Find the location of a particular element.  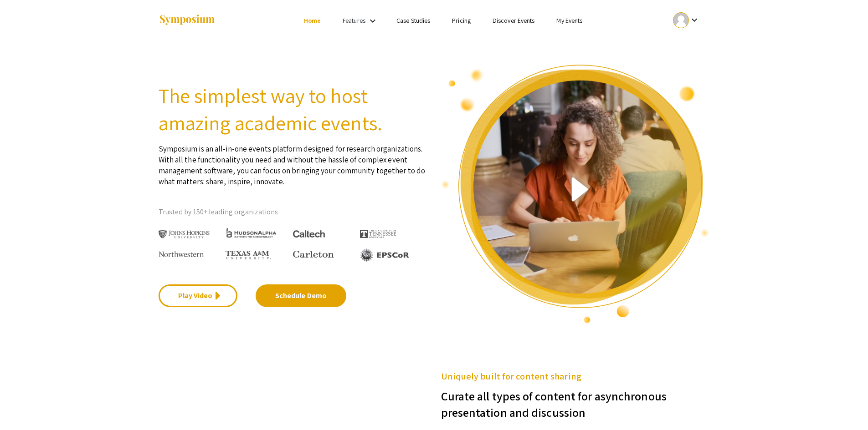

img: Caltech is located at coordinates (309, 234).